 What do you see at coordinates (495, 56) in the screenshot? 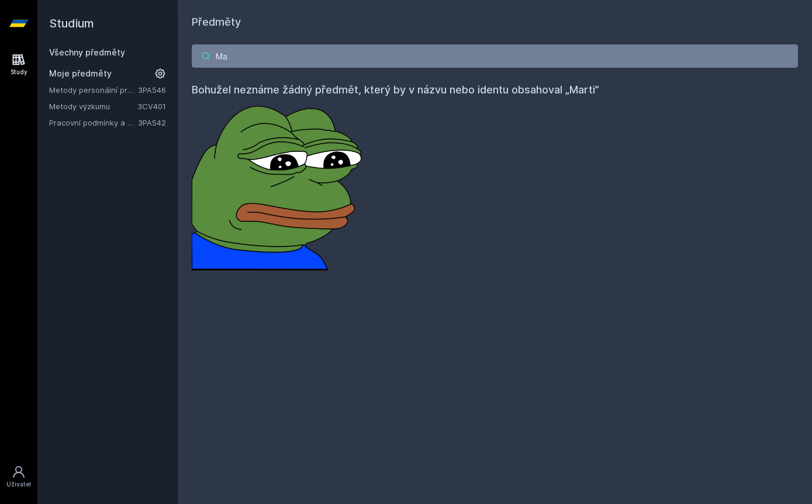
I see `input: Název nebo ident předmětu…` at bounding box center [495, 56].